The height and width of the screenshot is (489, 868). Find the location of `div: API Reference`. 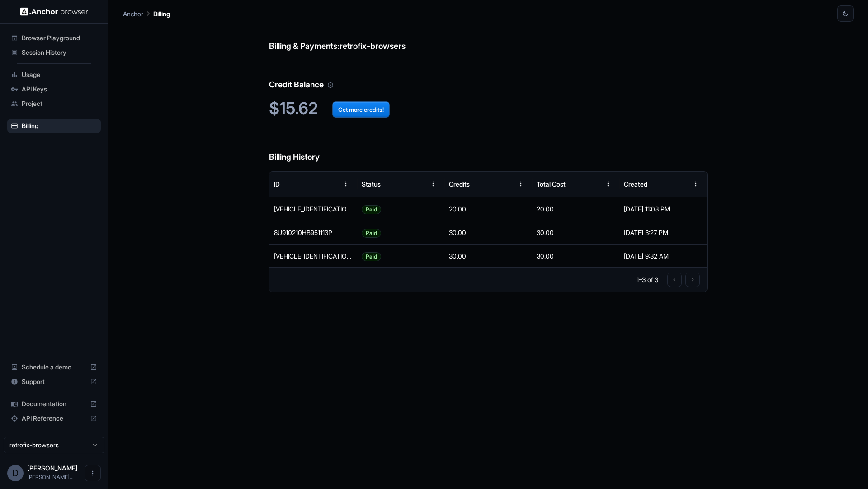

div: API Reference is located at coordinates (54, 418).